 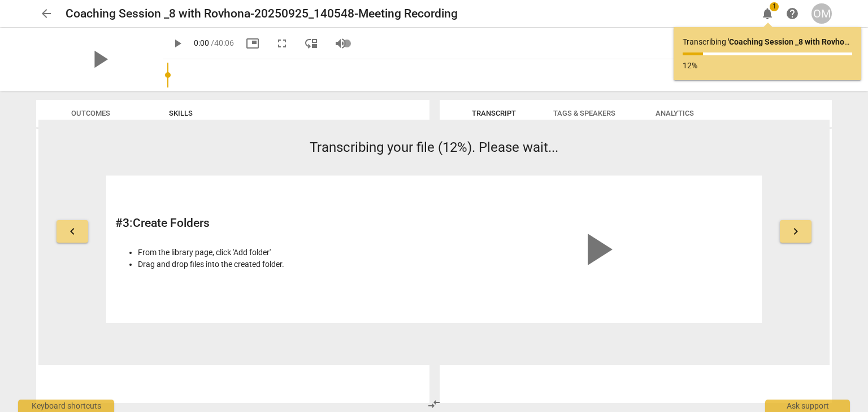 I want to click on button: Volume, so click(x=341, y=44).